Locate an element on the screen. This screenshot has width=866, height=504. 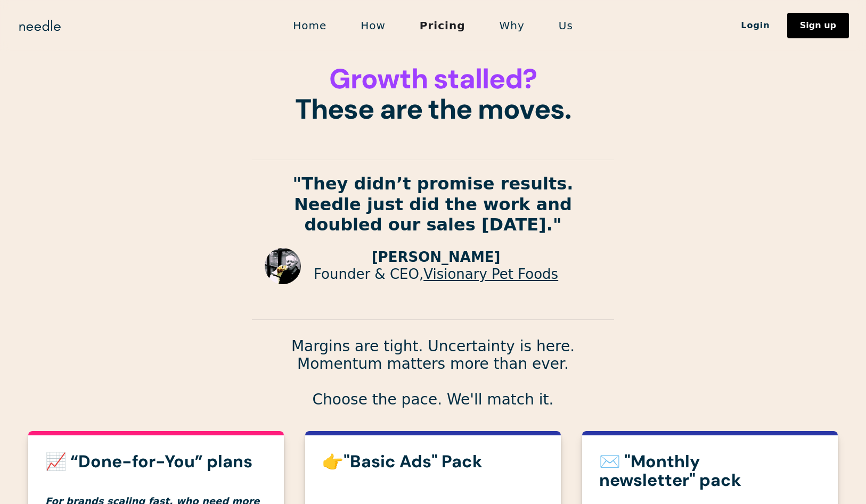
a: Login is located at coordinates (756, 25).